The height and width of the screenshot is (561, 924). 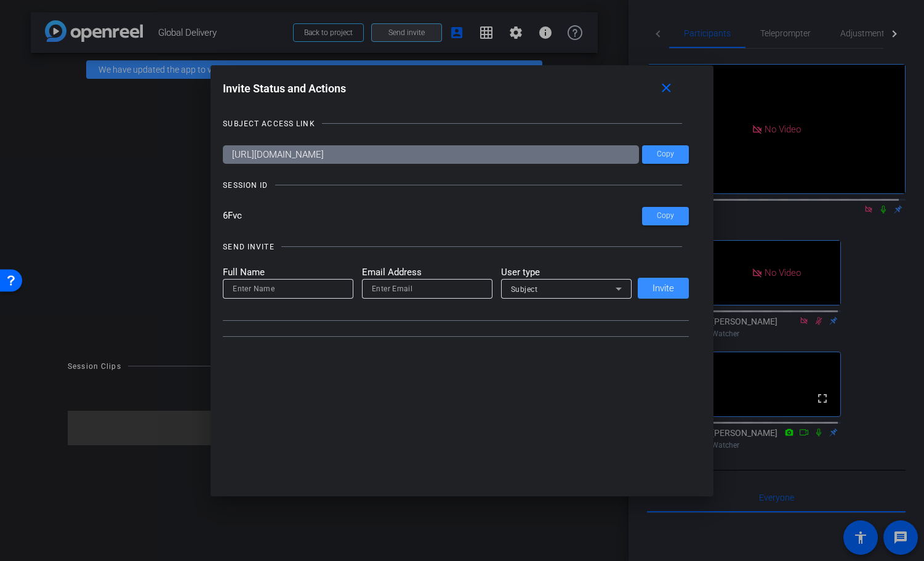 I want to click on openreel-title-line: SUBJECT ACCESS LINK, so click(x=455, y=124).